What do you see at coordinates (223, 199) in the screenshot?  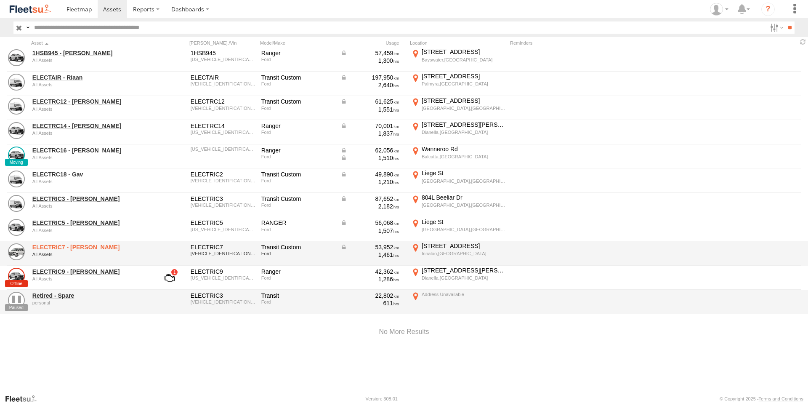 I see `div: ELECTRIC3` at bounding box center [223, 199].